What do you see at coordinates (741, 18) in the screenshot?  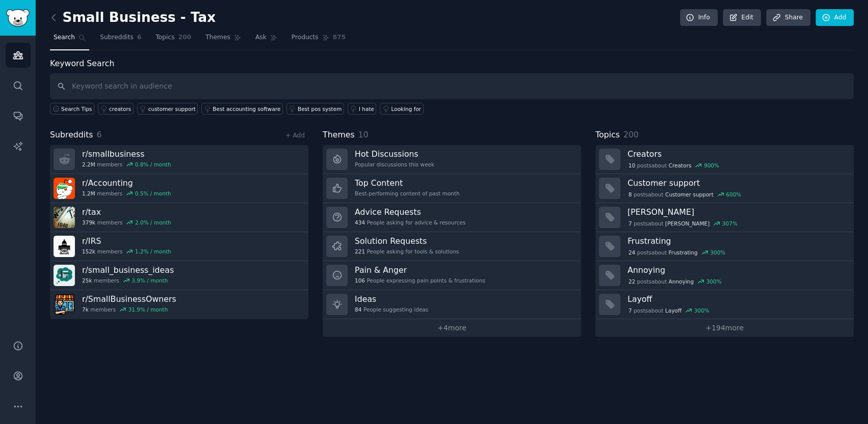 I see `a: Edit` at bounding box center [741, 18].